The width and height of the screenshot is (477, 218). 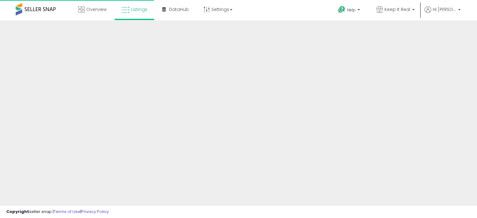 What do you see at coordinates (139, 9) in the screenshot?
I see `span: Listings` at bounding box center [139, 9].